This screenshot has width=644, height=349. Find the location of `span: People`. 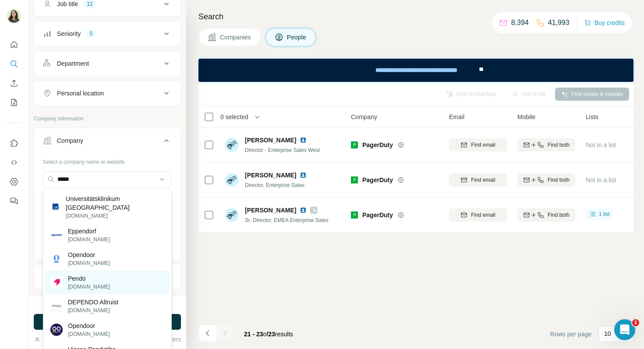

span: People is located at coordinates (297, 37).